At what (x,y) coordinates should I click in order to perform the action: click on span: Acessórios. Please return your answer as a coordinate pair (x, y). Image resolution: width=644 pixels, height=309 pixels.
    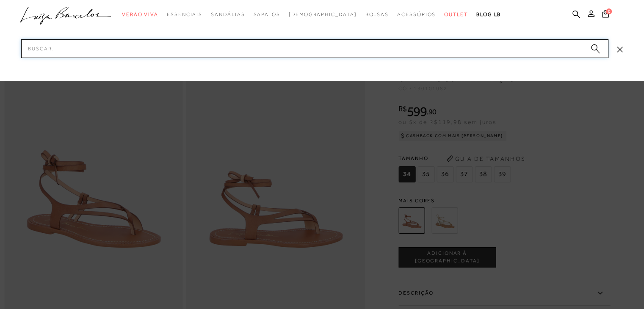
    Looking at the image, I should click on (416, 15).